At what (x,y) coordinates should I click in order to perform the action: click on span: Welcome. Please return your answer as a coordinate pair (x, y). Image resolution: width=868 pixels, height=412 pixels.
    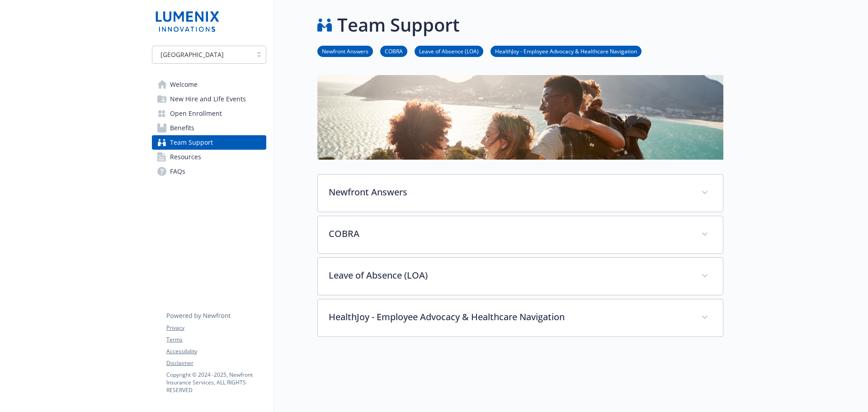
    Looking at the image, I should click on (184, 84).